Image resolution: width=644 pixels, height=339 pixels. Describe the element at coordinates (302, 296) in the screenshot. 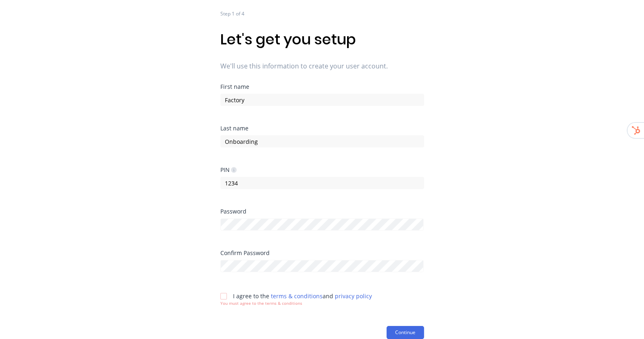

I see `span: I agree to the and` at that location.